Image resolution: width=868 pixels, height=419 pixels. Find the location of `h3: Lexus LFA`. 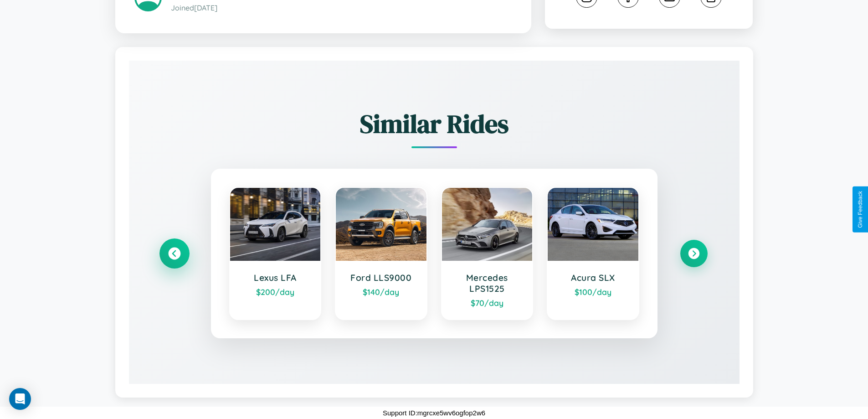

h3: Lexus LFA is located at coordinates (275, 278).